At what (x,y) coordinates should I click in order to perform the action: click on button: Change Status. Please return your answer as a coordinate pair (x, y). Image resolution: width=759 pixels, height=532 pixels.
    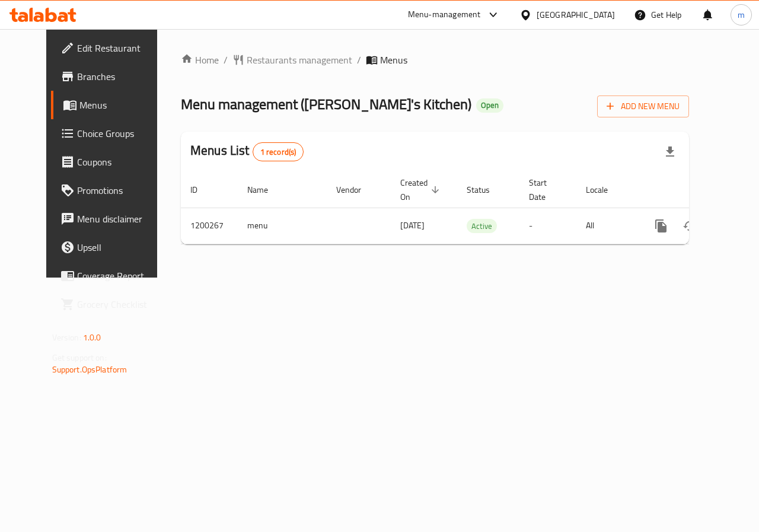
    Looking at the image, I should click on (689, 226).